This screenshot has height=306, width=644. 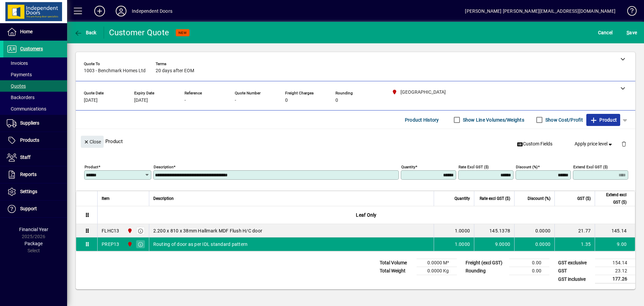 What do you see at coordinates (175, 71) in the screenshot?
I see `span: 20 days after EOM` at bounding box center [175, 71].